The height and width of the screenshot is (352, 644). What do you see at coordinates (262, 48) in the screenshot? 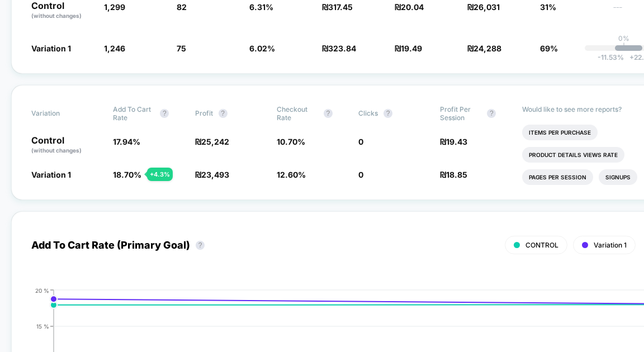
I see `span: 6.02 %` at bounding box center [262, 48].